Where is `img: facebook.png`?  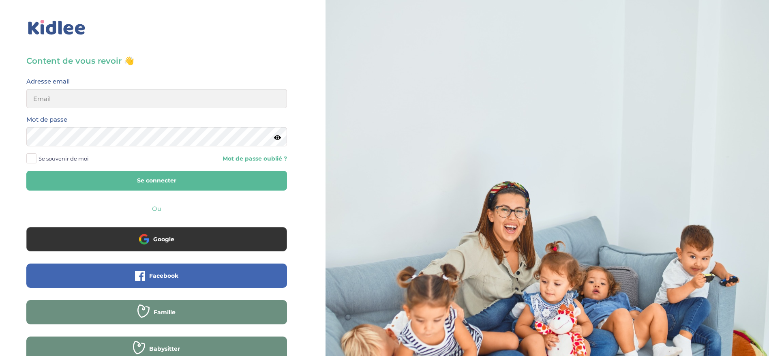 img: facebook.png is located at coordinates (140, 276).